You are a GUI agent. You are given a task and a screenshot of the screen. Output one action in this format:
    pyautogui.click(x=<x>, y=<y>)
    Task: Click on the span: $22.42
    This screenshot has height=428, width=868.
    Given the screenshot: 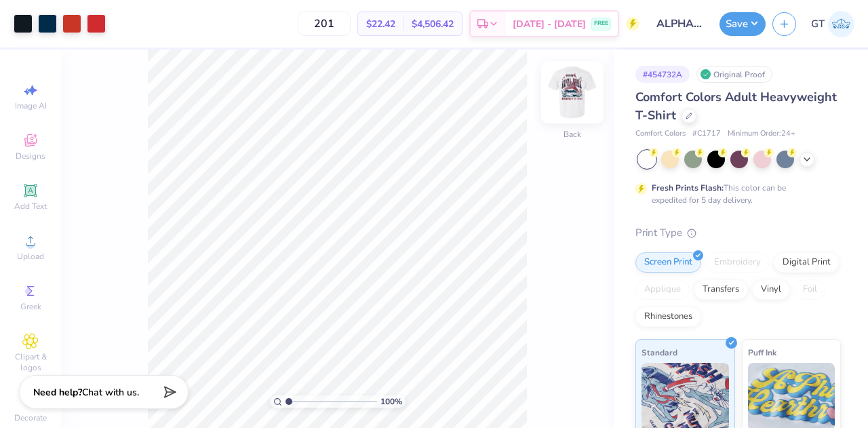 What is the action you would take?
    pyautogui.click(x=380, y=24)
    